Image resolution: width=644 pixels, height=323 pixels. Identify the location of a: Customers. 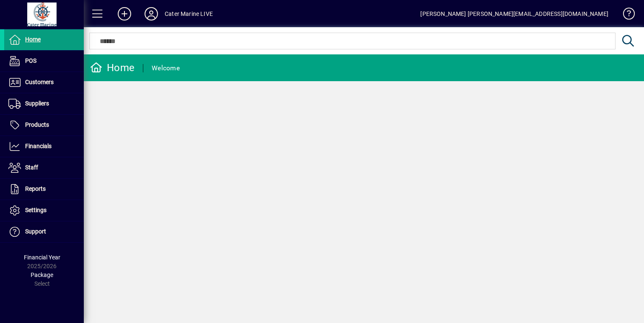
(44, 83).